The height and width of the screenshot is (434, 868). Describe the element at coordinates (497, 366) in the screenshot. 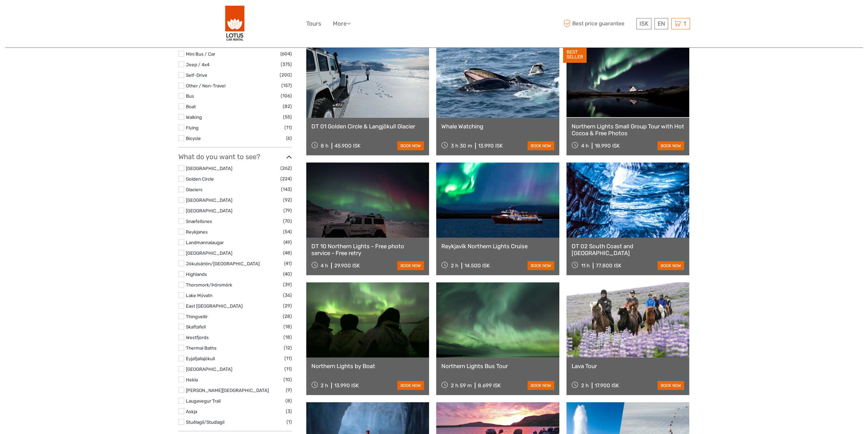

I see `a: Northern Lights Bus Tour` at that location.